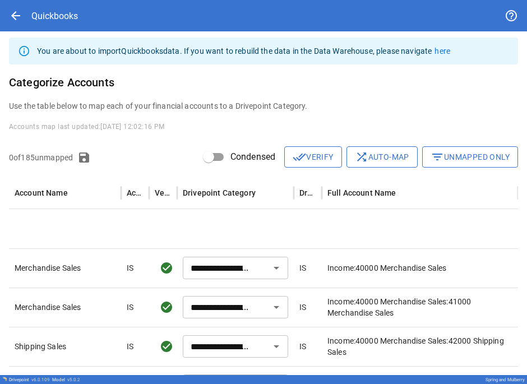 The image size is (527, 384). What do you see at coordinates (40, 380) in the screenshot?
I see `span: v 6.0.109` at bounding box center [40, 380].